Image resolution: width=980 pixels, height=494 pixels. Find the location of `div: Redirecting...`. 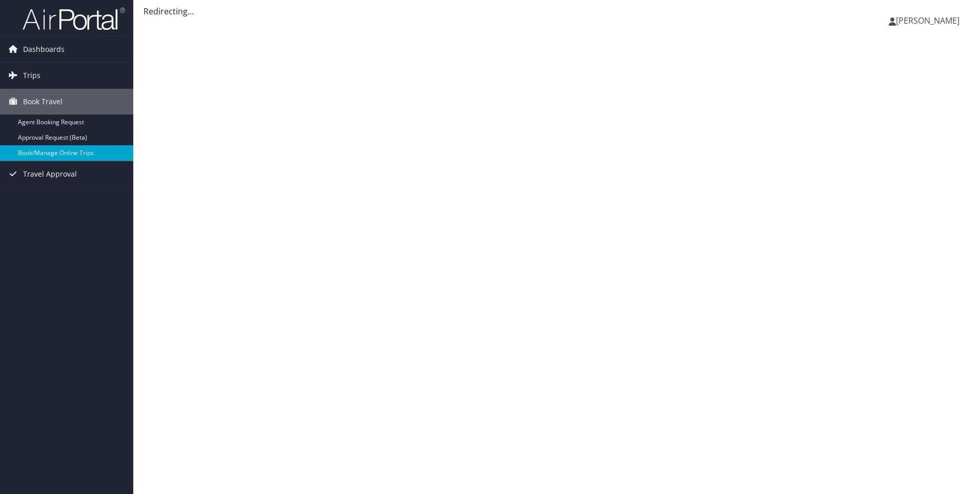

div: Redirecting... is located at coordinates (556, 11).